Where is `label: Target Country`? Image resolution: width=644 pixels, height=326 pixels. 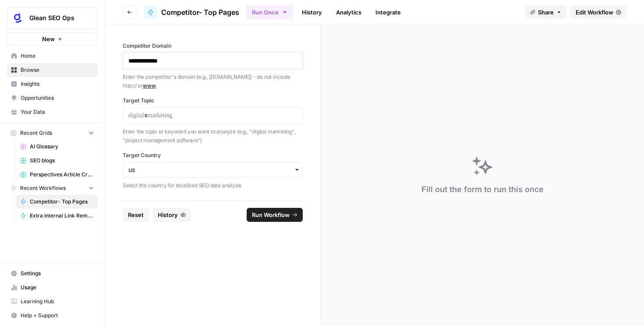 label: Target Country is located at coordinates (212, 156).